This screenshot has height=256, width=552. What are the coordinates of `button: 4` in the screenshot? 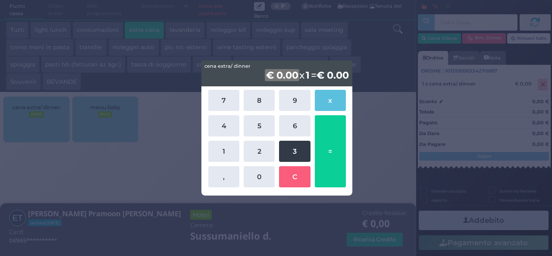 It's located at (224, 125).